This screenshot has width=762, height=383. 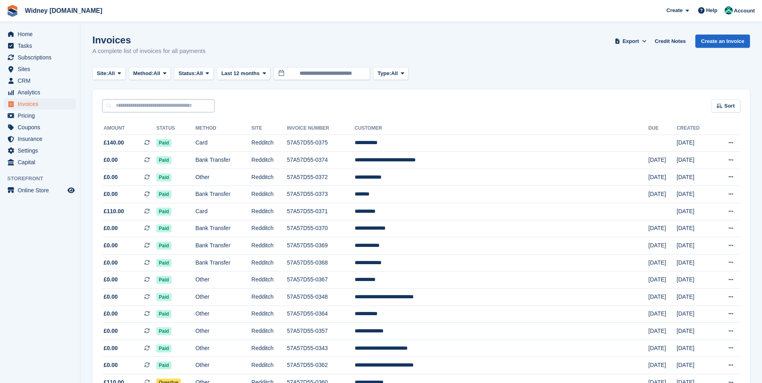 I want to click on span: Site:, so click(x=102, y=74).